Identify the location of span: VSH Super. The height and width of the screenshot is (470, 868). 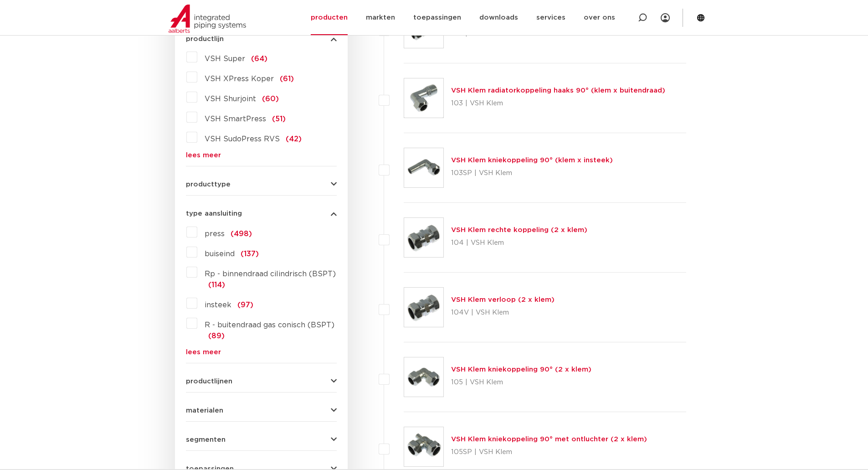
(224, 59).